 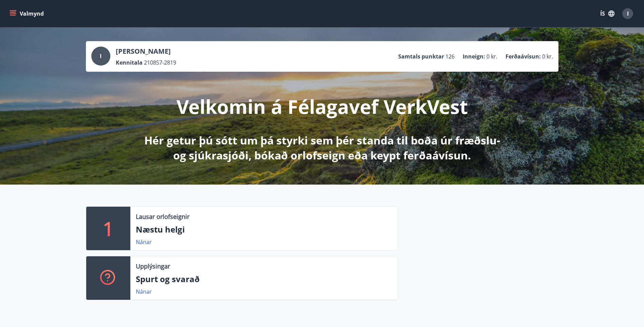 What do you see at coordinates (322, 148) in the screenshot?
I see `p: Hér getur þú sótt um þá styrki sem þér standa til boða úr fræðslu- og sjúkrasjóði, bókað orlofsei...` at bounding box center [322, 148].